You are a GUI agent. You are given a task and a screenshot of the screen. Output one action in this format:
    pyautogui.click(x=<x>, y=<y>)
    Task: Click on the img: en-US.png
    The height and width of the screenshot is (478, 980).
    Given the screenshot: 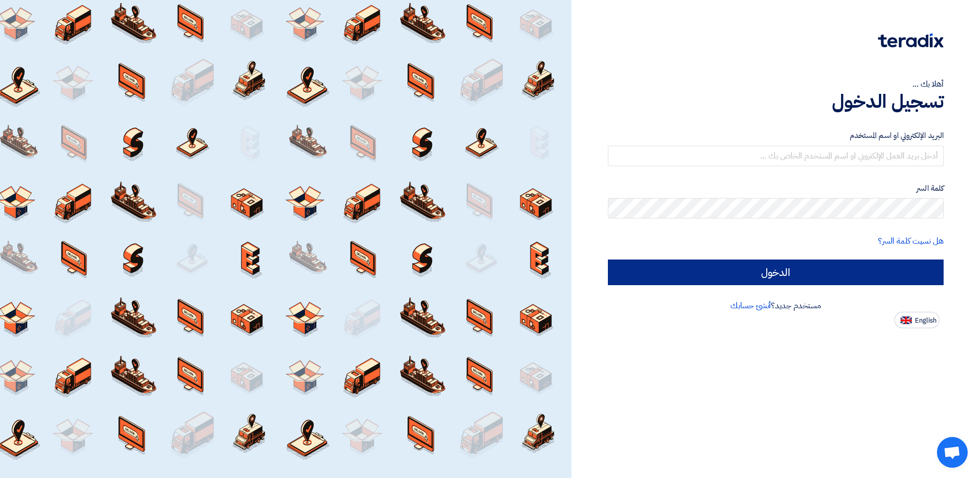 What is the action you would take?
    pyautogui.click(x=906, y=320)
    